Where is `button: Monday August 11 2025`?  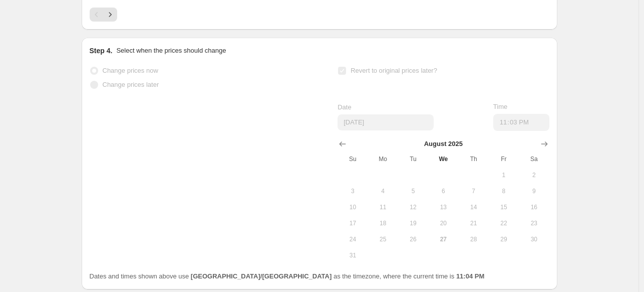 button: Monday August 11 2025 is located at coordinates (383, 207).